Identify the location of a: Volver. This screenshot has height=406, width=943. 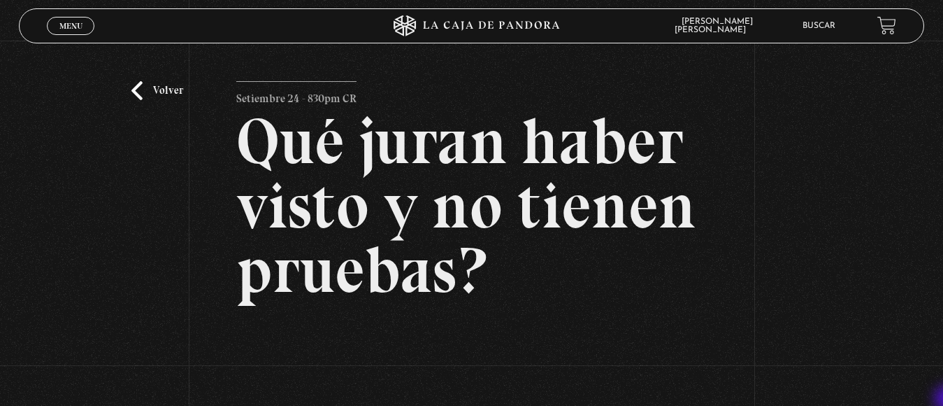
(157, 90).